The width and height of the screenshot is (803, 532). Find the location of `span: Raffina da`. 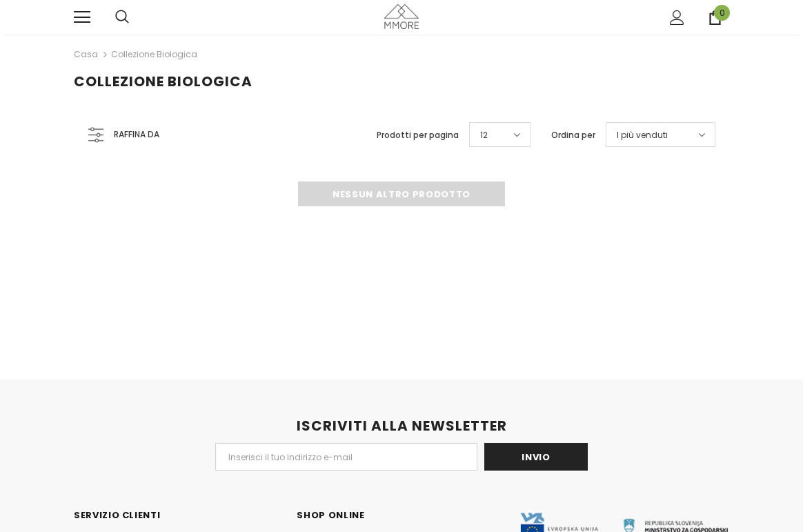

span: Raffina da is located at coordinates (136, 134).